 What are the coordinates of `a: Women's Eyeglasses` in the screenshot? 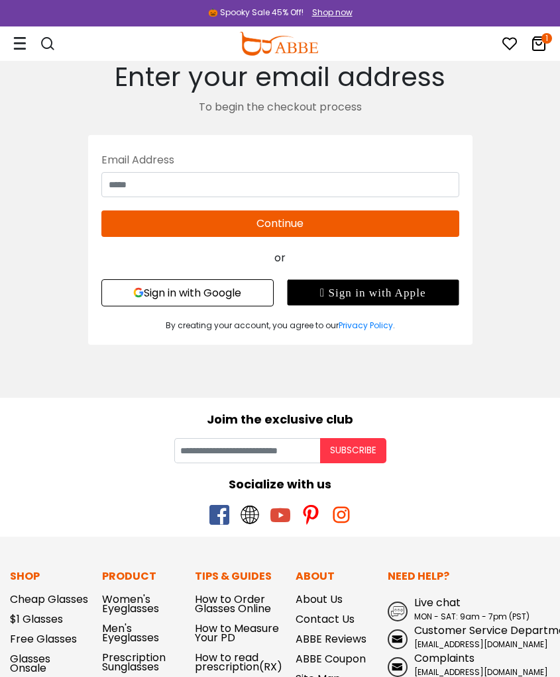 It's located at (130, 604).